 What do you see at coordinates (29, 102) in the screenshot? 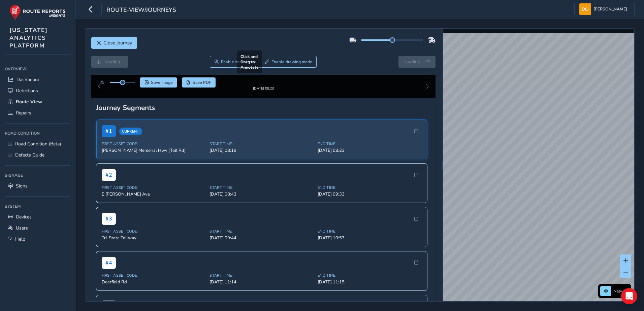
I see `span: Route View` at bounding box center [29, 102].